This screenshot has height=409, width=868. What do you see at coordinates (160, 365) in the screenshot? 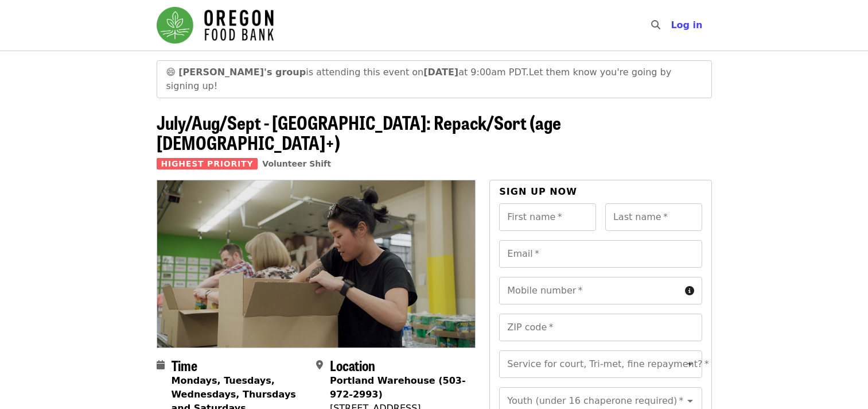
I see `i: calendar icon` at bounding box center [160, 365].